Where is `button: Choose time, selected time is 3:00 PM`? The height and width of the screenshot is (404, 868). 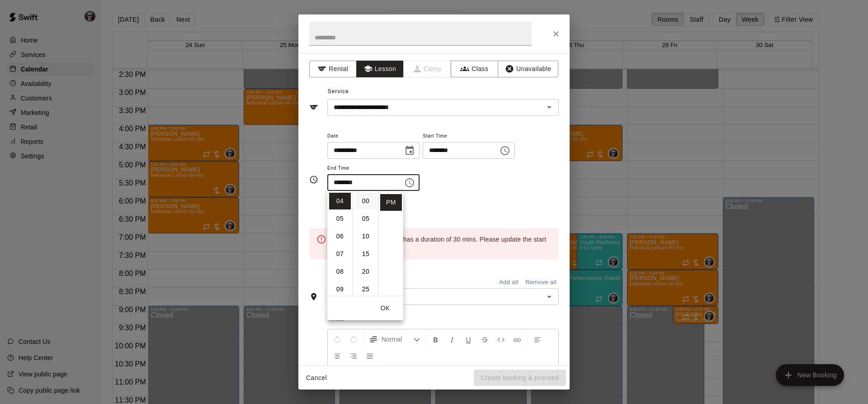
button: Choose time, selected time is 3:00 PM is located at coordinates (505, 151).